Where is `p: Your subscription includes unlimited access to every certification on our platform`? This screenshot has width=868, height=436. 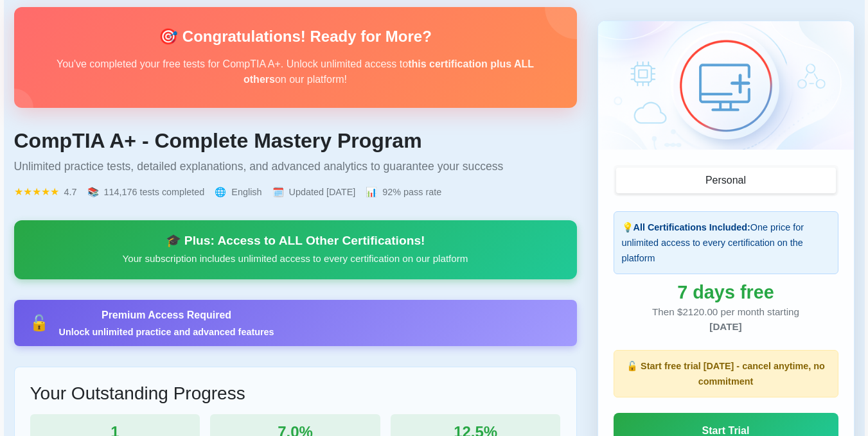 p: Your subscription includes unlimited access to every certification on our platform is located at coordinates (295, 259).